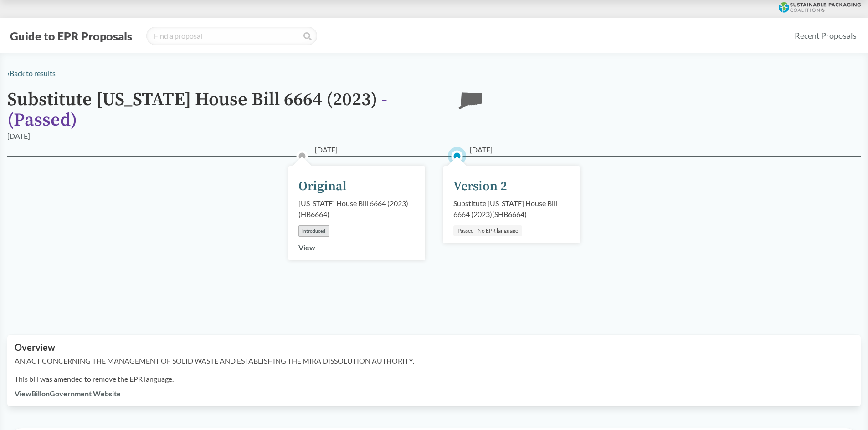 This screenshot has height=430, width=868. Describe the element at coordinates (314, 231) in the screenshot. I see `div: Introduced` at that location.